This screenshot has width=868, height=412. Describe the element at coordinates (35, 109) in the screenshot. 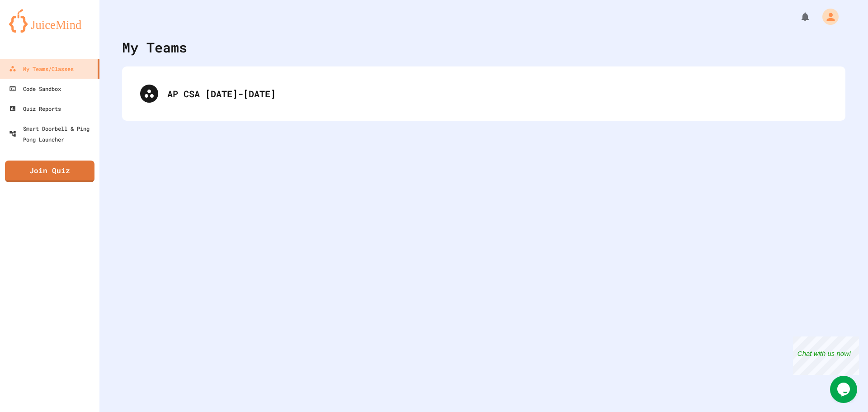

I see `div: Quiz Reports` at that location.